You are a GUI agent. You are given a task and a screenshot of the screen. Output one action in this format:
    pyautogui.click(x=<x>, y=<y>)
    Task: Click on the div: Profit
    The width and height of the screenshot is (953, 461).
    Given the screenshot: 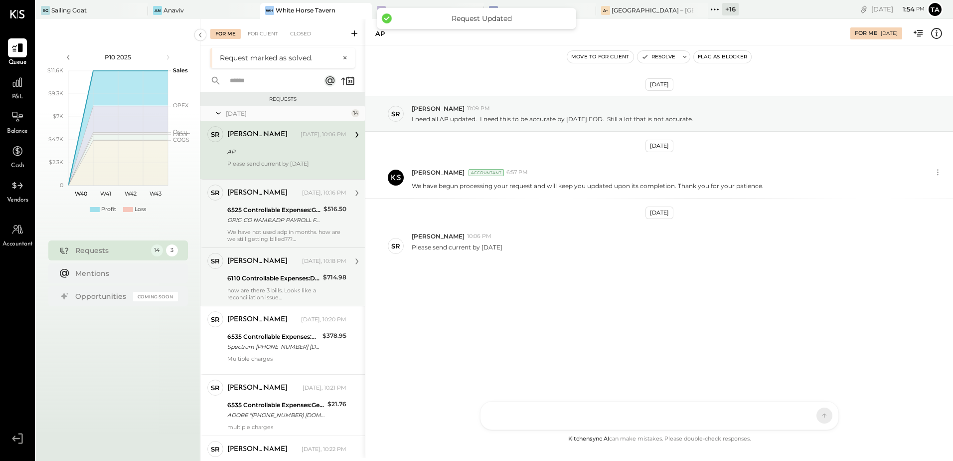 What is the action you would take?
    pyautogui.click(x=109, y=209)
    